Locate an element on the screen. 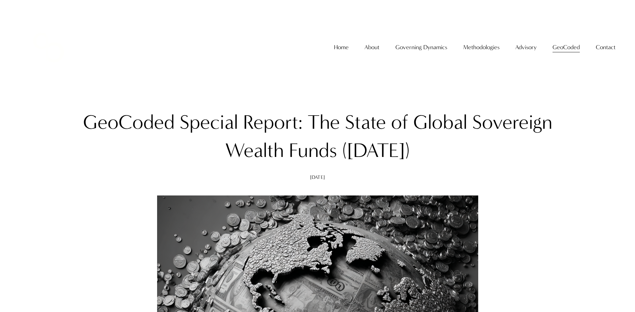 The width and height of the screenshot is (635, 312). span: About is located at coordinates (372, 47).